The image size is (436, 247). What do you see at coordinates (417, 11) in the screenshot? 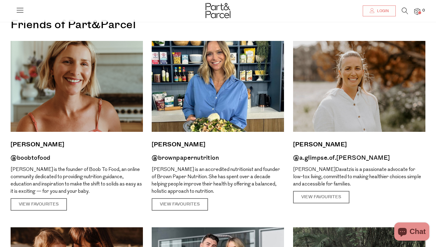
I see `a: 0` at bounding box center [417, 11].